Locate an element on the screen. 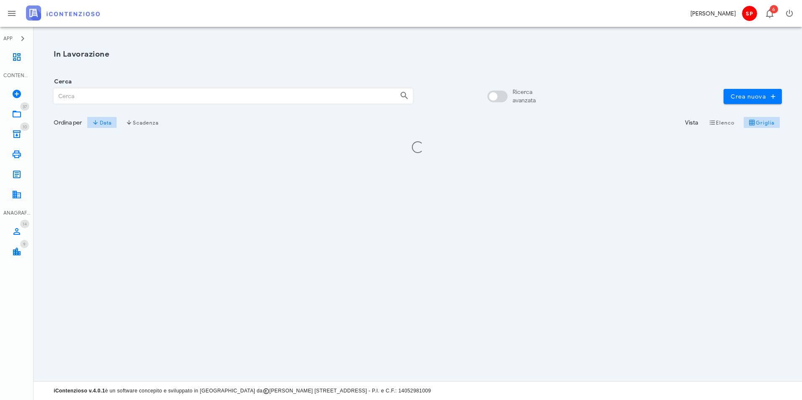 This screenshot has height=400, width=802. button: Distintivo is located at coordinates (770, 13).